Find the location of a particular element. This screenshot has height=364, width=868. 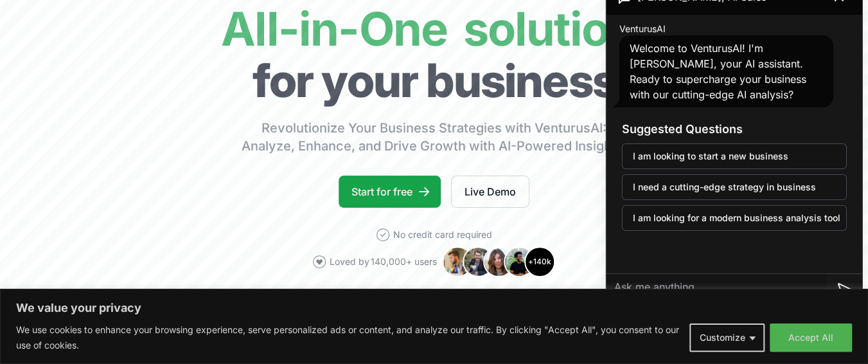

p: We use cookies to enhance your browsing experience, serve personalized ads or content, and analyz... is located at coordinates (348, 337).